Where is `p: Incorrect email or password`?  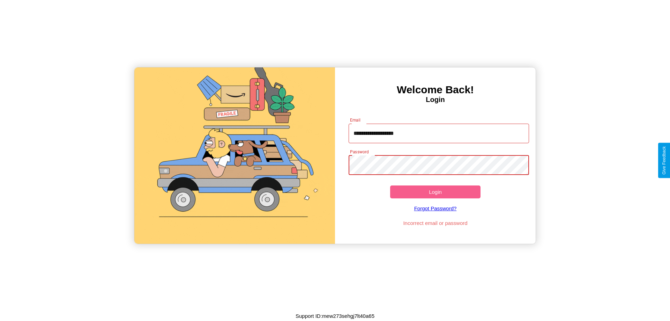
p: Incorrect email or password is located at coordinates (436, 223).